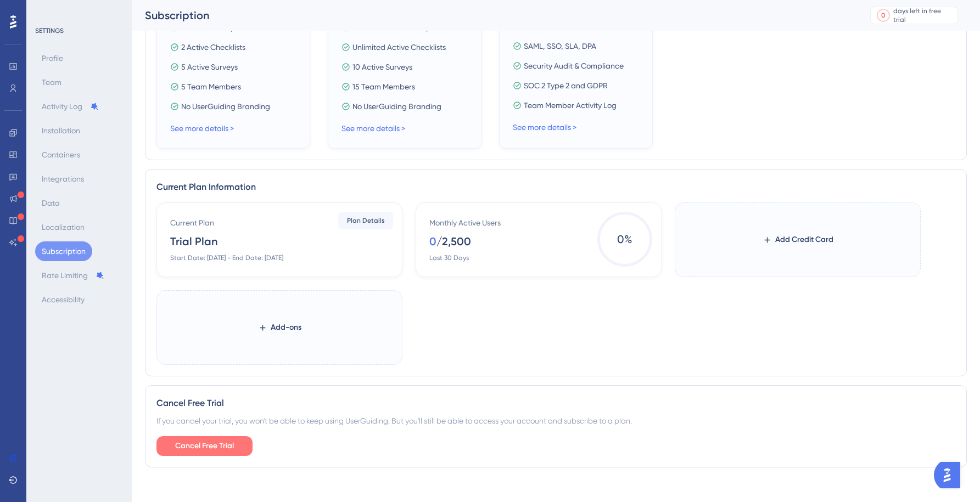 This screenshot has height=502, width=980. Describe the element at coordinates (465, 223) in the screenshot. I see `div: Monthly Active Users` at that location.